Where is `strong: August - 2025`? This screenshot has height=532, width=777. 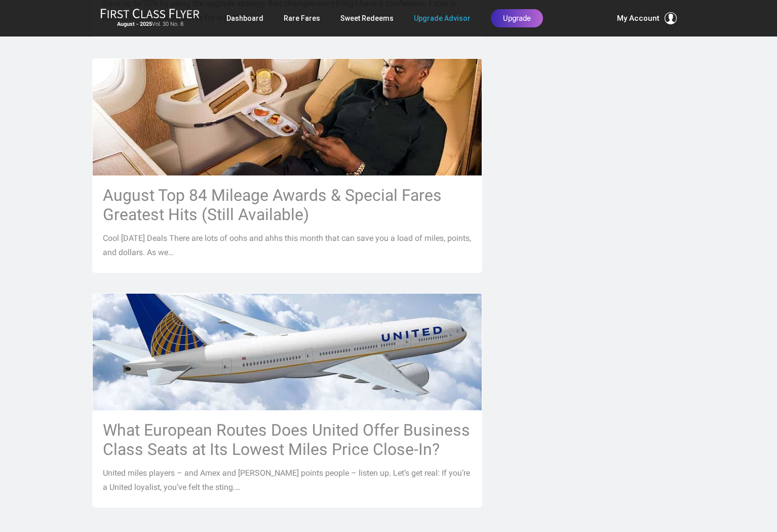
strong: August - 2025 is located at coordinates (135, 24).